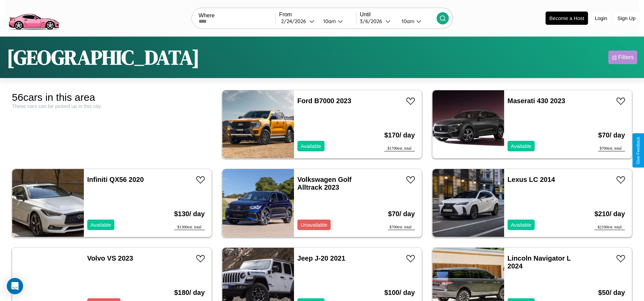 The height and width of the screenshot is (301, 644). I want to click on label: Where, so click(237, 16).